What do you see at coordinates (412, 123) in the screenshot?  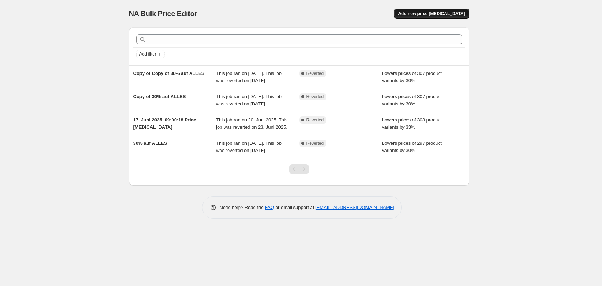 I see `span: Lowers prices of 303 product variants by 33%` at bounding box center [412, 123].